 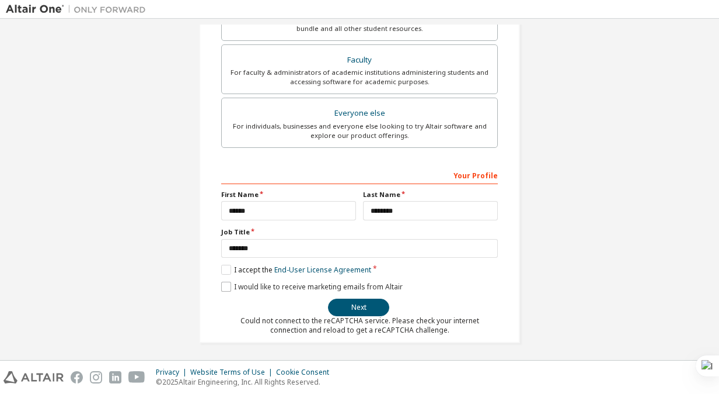 What do you see at coordinates (79, 9) in the screenshot?
I see `img: Altair One` at bounding box center [79, 9].